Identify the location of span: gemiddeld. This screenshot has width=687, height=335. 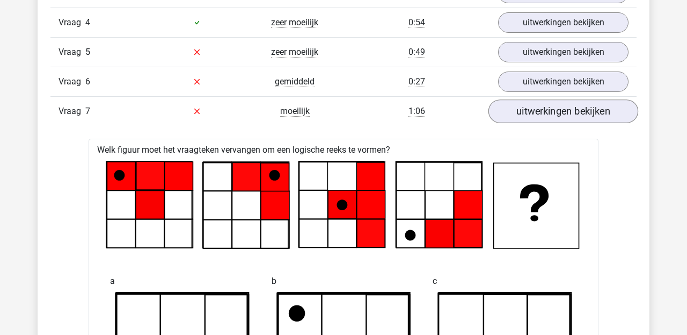
(295, 82).